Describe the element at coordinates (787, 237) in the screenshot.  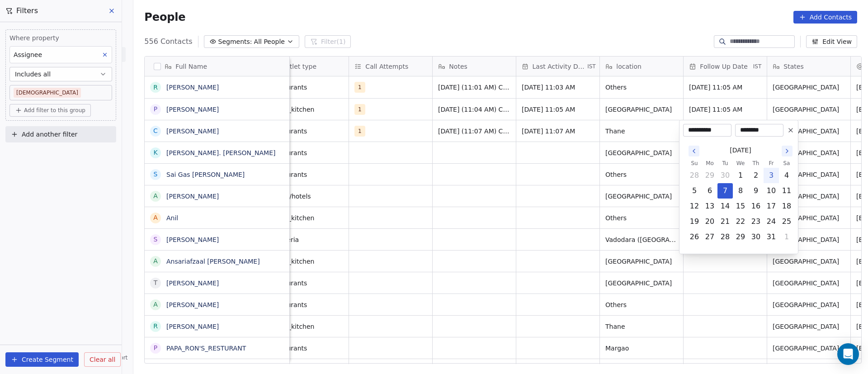
I see `button: Saturday, November 1st, 2025` at that location.